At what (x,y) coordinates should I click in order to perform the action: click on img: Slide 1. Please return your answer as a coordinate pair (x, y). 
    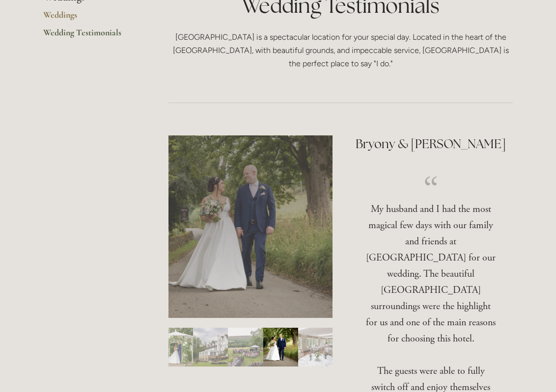
    Looking at the image, I should click on (175, 347).